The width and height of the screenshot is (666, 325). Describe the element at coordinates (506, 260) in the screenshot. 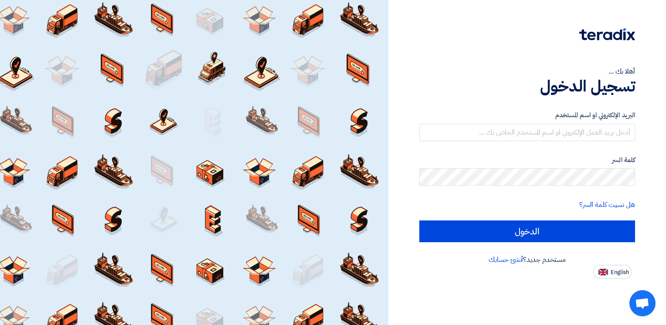

I see `a: أنشئ حسابك` at that location.